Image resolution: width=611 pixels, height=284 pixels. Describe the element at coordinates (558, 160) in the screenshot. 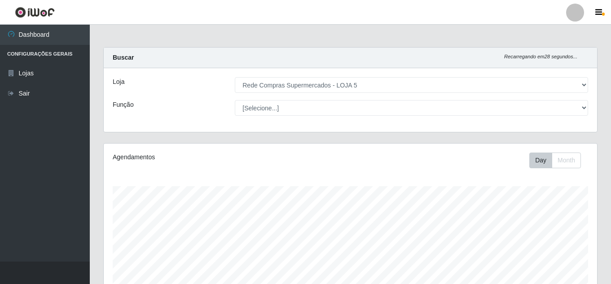

I see `div: Toolbar with button groups` at that location.